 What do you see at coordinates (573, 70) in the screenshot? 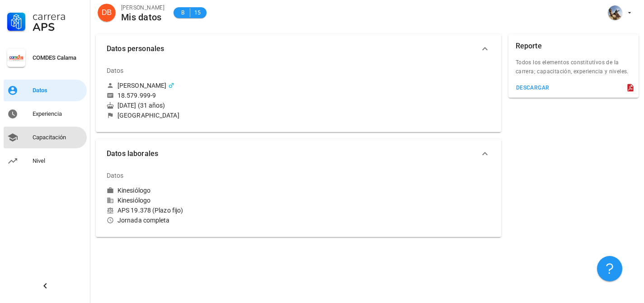
I see `div: Todos los elementos constitutivos de la carrera; capacitación, experiencia y niveles.` at bounding box center [573, 70].